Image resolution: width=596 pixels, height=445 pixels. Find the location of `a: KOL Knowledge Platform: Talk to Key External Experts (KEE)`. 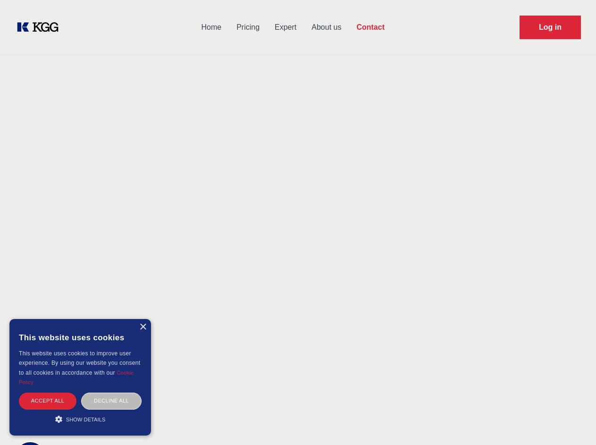

a: KOL Knowledge Platform: Talk to Key External Experts (KEE) is located at coordinates (41, 27).